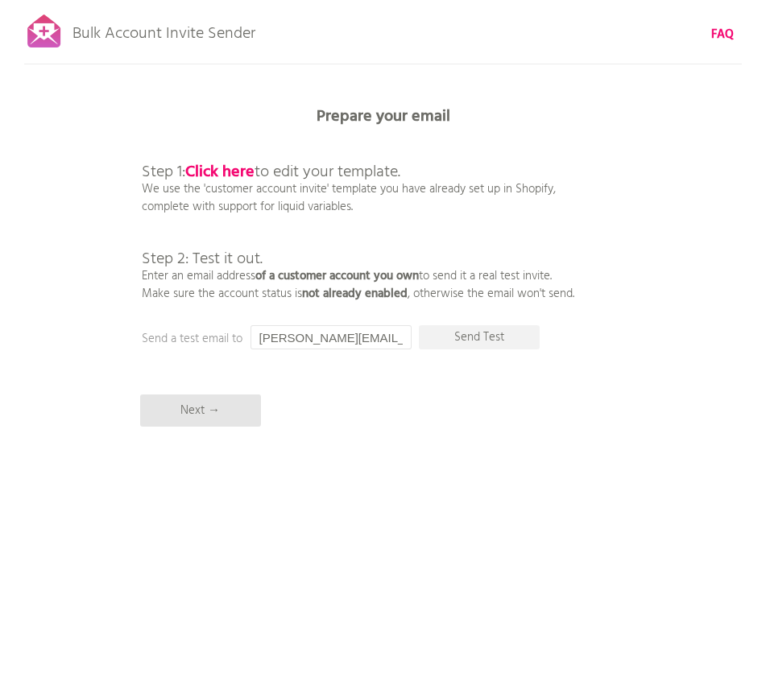 This screenshot has height=677, width=766. I want to click on a: FAQ, so click(723, 35).